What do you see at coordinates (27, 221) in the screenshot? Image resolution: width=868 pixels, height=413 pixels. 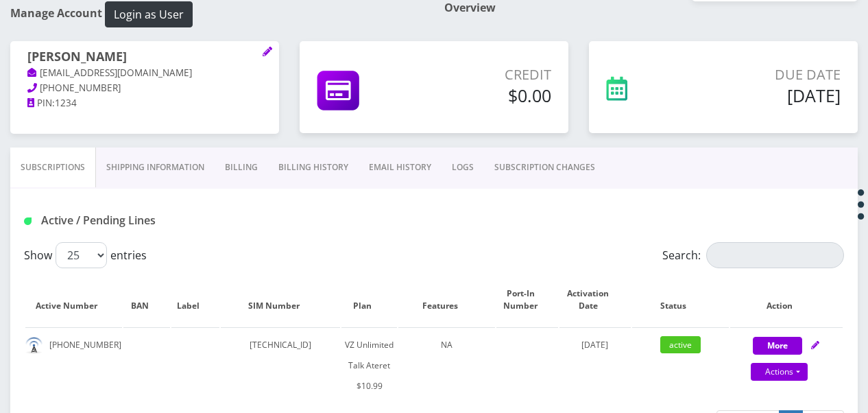 I see `img: Active / Pending Lines` at bounding box center [27, 221].